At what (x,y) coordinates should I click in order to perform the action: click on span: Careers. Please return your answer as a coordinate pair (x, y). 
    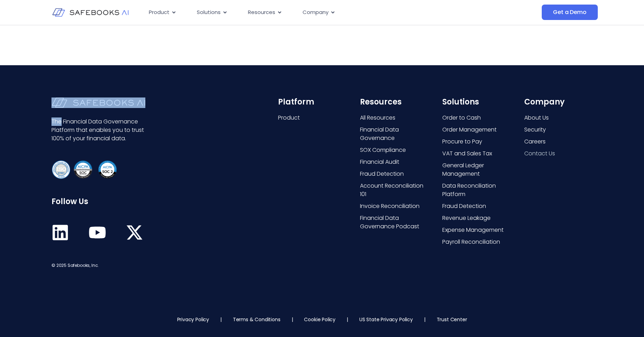
    Looking at the image, I should click on (535, 142).